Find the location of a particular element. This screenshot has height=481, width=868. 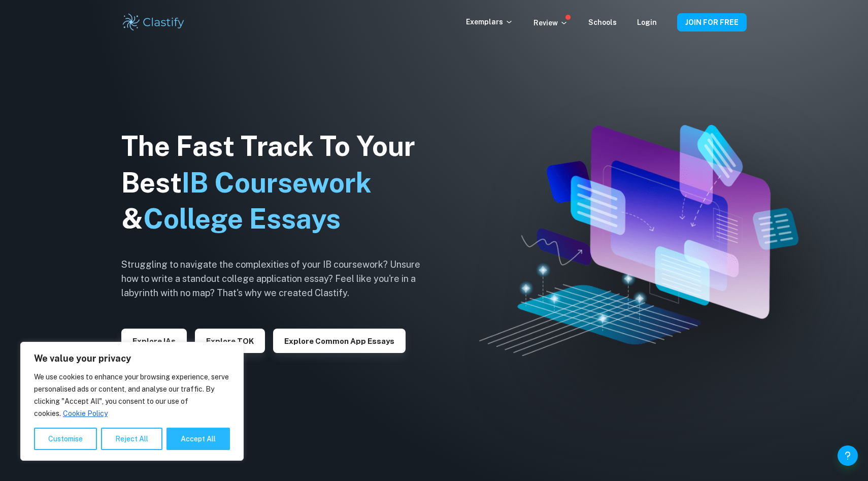

button: Explore Common App essays is located at coordinates (339, 340).